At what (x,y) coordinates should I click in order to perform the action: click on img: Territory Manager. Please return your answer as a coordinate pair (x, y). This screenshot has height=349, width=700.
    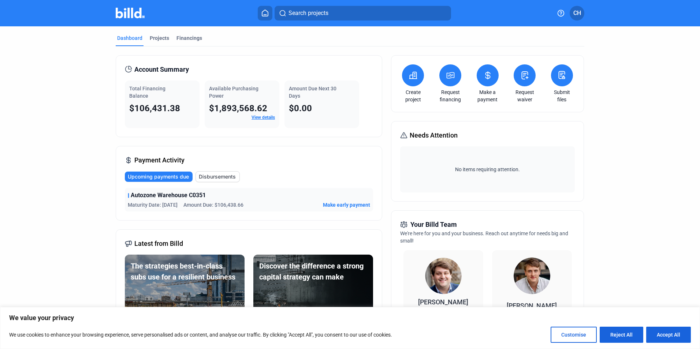
    Looking at the image, I should click on (532, 276).